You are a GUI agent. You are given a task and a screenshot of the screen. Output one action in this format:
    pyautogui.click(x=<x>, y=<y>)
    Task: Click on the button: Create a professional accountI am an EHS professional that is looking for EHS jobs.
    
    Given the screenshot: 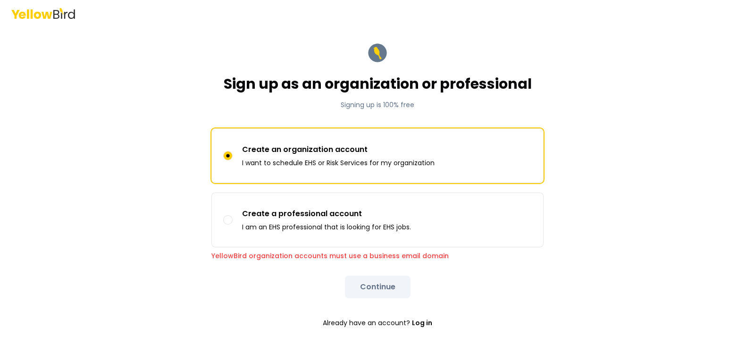 What is the action you would take?
    pyautogui.click(x=228, y=220)
    